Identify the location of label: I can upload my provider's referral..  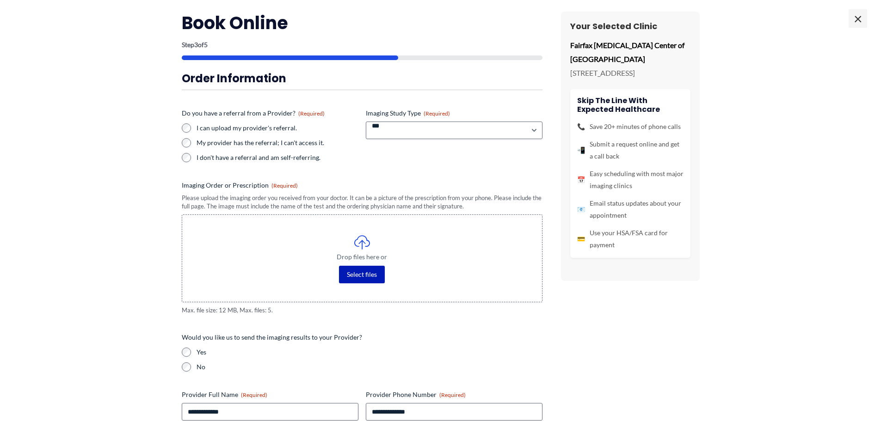
(277, 128).